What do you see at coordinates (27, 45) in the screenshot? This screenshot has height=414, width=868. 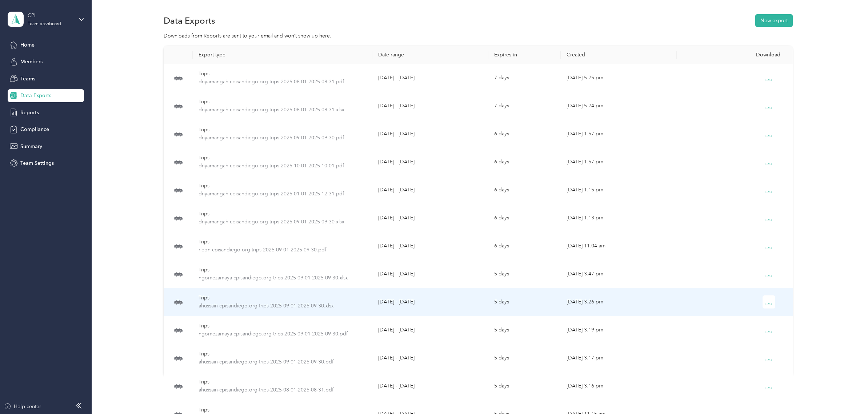 I see `span: Home` at bounding box center [27, 45].